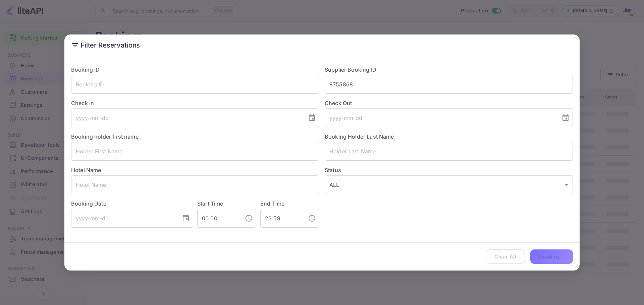 Image resolution: width=644 pixels, height=305 pixels. I want to click on label: Booking Holder Last Name, so click(359, 137).